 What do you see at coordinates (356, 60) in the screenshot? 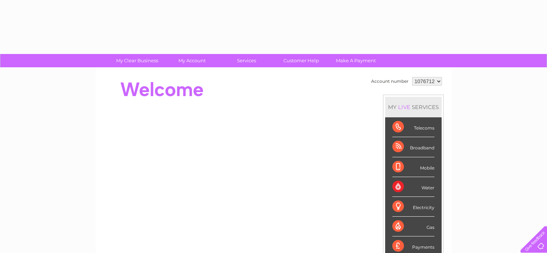
I see `a: Make A Payment` at bounding box center [356, 60].